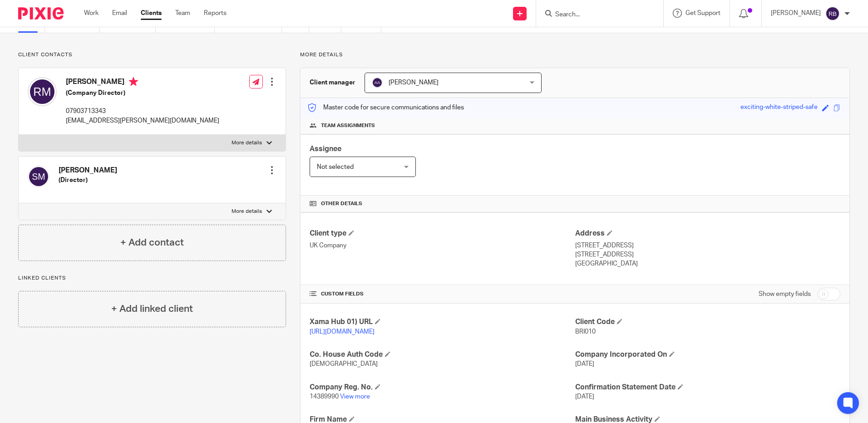 The height and width of the screenshot is (423, 868). I want to click on span: Other details, so click(342, 204).